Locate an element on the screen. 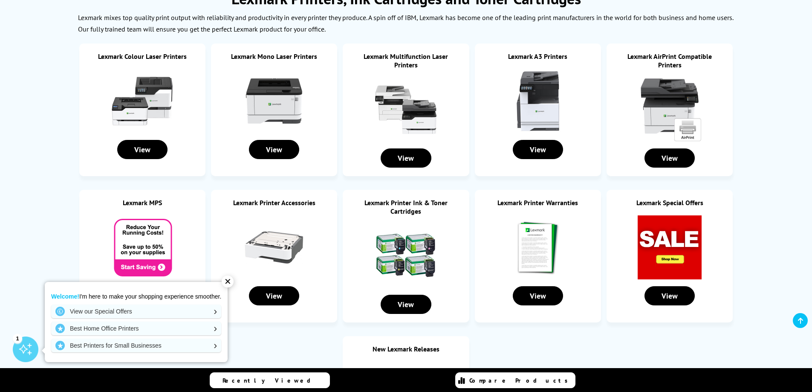 This screenshot has width=812, height=392. a: Best Printers for Small Businesses is located at coordinates (136, 345).